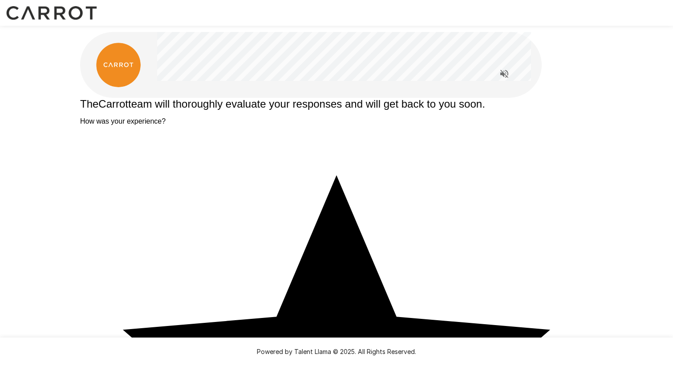 This screenshot has height=366, width=673. Describe the element at coordinates (336, 352) in the screenshot. I see `p: Powered by Talent Llama © 2025. All Rights Reserved.` at that location.